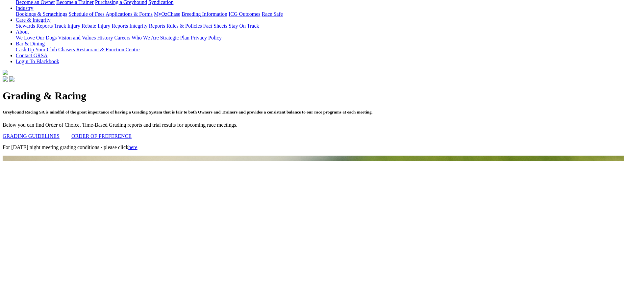 This screenshot has width=624, height=304. I want to click on div: About, so click(318, 38).